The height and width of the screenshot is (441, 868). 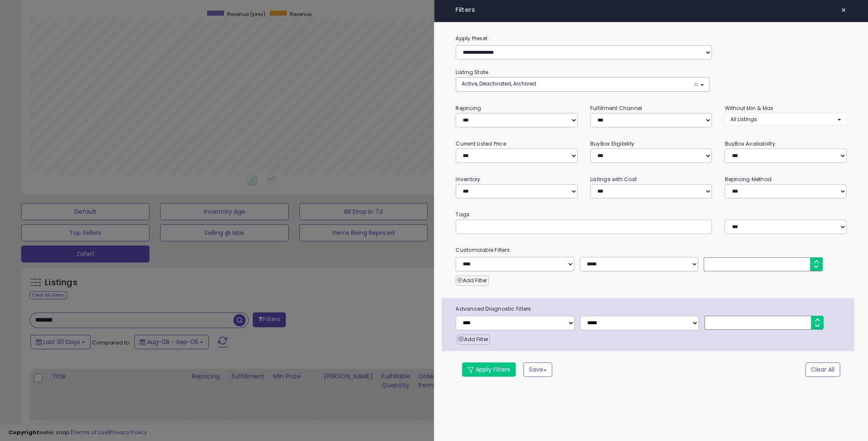 What do you see at coordinates (743, 119) in the screenshot?
I see `span: All Listings` at bounding box center [743, 119].